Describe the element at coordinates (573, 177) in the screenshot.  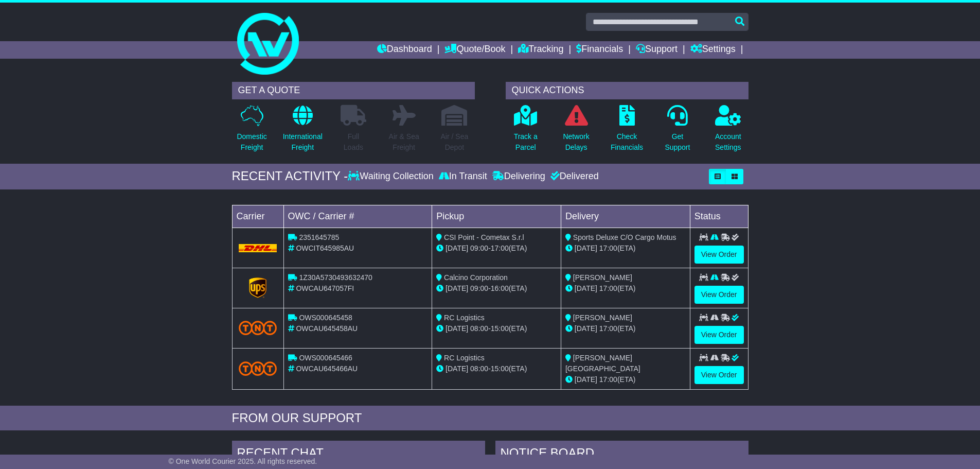
I see `div: Delivered` at that location.